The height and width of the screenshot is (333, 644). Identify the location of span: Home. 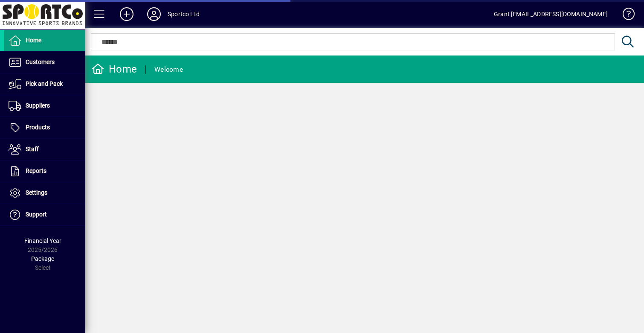
(33, 40).